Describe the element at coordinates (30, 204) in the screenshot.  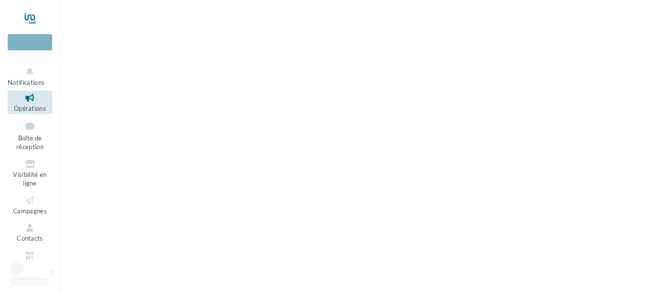
I see `a: Campagnes` at that location.